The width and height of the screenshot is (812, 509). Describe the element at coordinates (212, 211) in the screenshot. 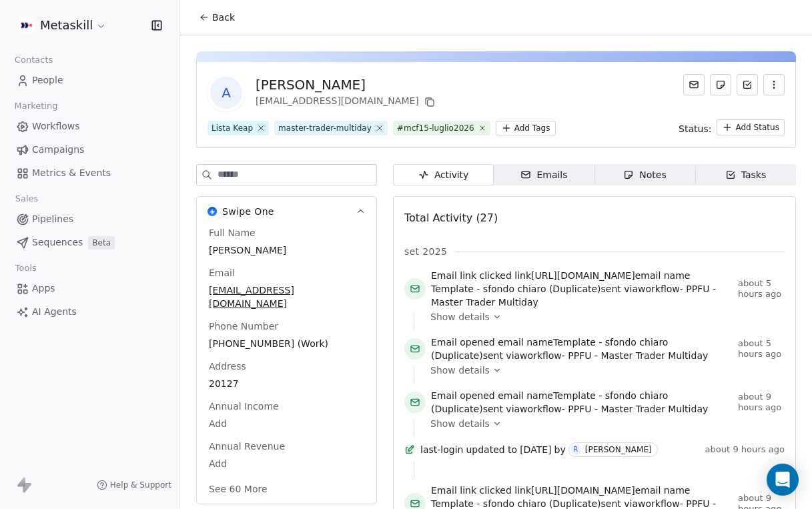

I see `img: Swipe One` at that location.